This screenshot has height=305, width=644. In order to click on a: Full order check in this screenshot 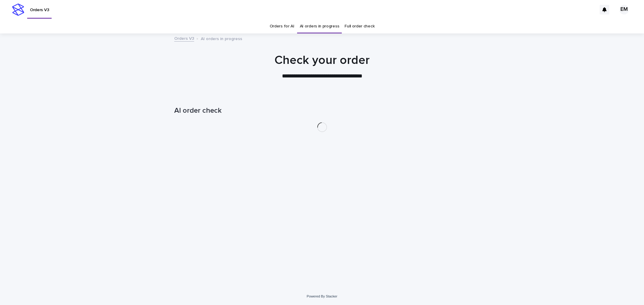, I will do `click(359, 26)`.